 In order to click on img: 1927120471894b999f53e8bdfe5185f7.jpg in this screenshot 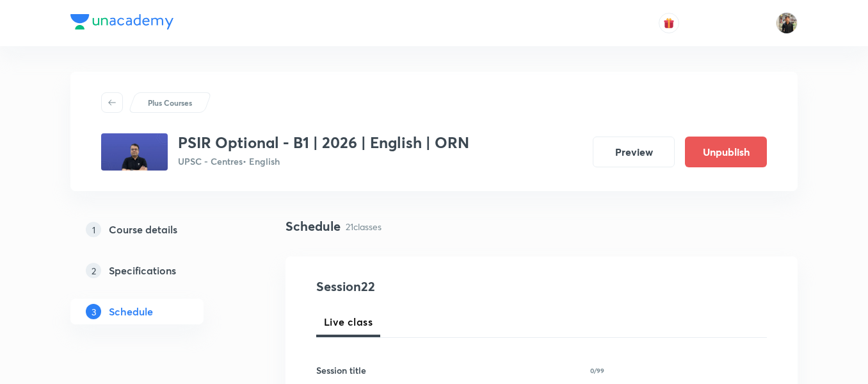, I will do `click(134, 152)`.